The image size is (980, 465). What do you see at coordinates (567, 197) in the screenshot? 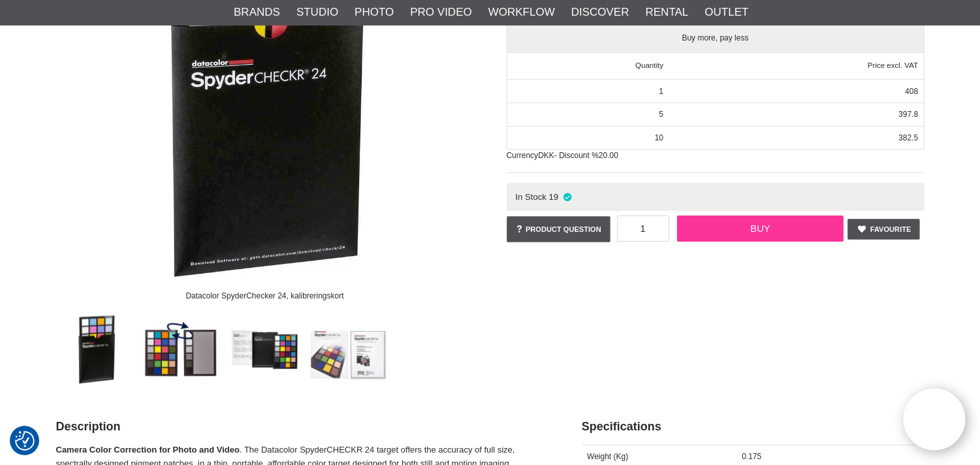
I see `i: In stock` at bounding box center [567, 197].